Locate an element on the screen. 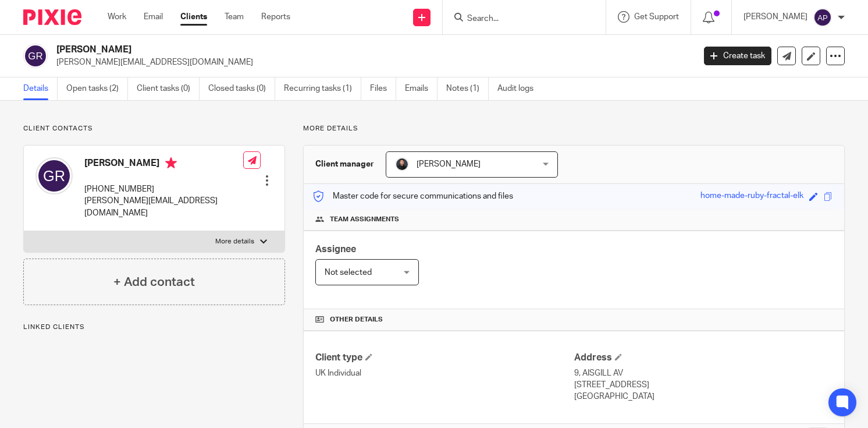 This screenshot has height=428, width=868. h4: + Add contact is located at coordinates (154, 282).